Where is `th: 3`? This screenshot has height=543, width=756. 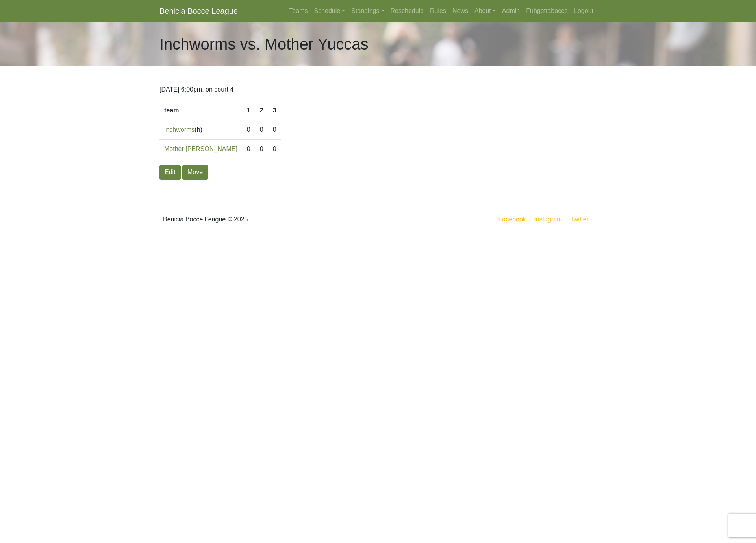 th: 3 is located at coordinates (274, 111).